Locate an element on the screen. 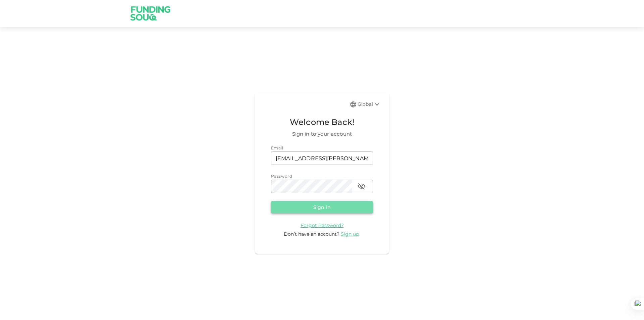 Image resolution: width=644 pixels, height=320 pixels. div: email is located at coordinates (322, 158).